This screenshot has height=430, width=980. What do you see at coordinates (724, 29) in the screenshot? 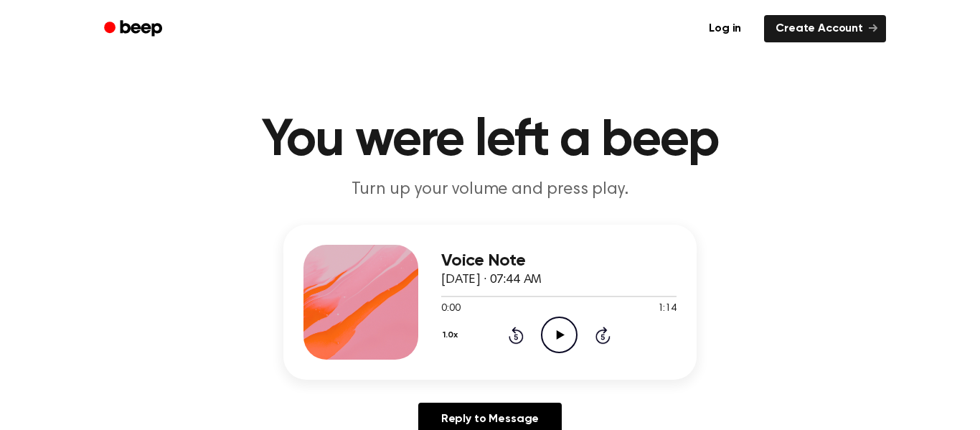
I see `a: Log in` at bounding box center [724, 29].